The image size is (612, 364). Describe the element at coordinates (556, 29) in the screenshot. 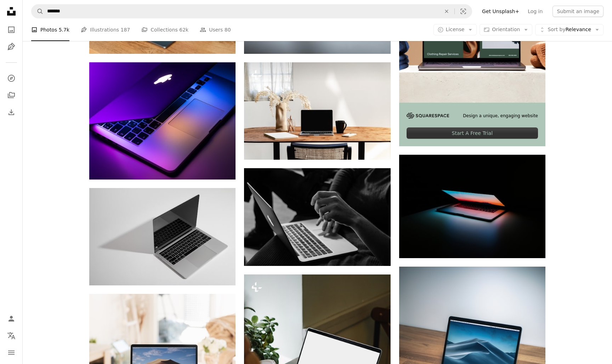

I see `span: Sort by` at that location.